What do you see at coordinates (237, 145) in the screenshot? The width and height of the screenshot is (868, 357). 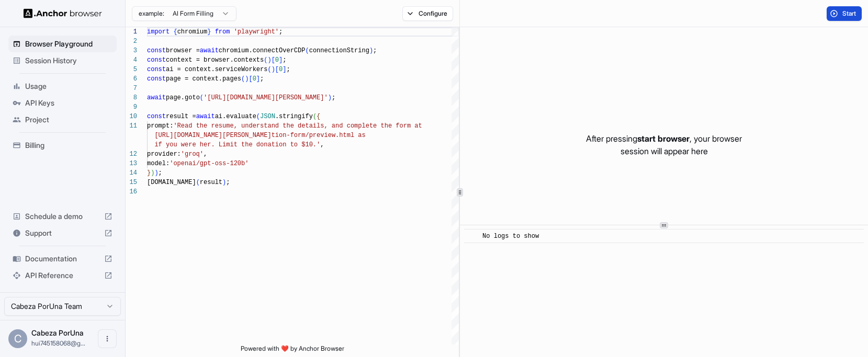 I see `span: if you were her. Limit the donation to $10.'` at bounding box center [237, 145].